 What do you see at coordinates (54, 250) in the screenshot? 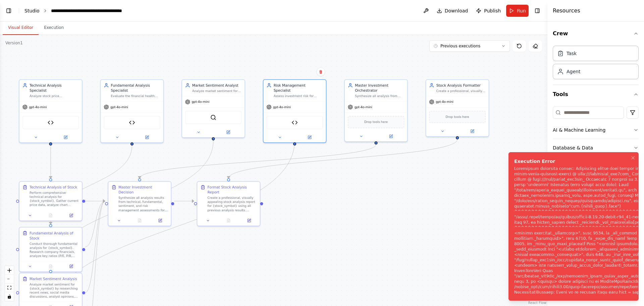
I see `div: Conduct thorough fundamental analysis for {stock_symbol}. Research company financials, analyze ke...` at bounding box center [54, 250].